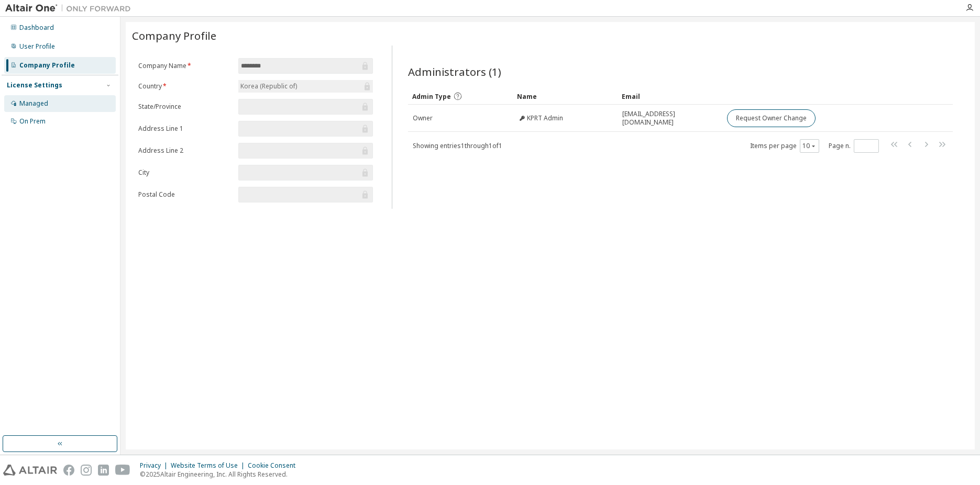 The height and width of the screenshot is (485, 980). I want to click on span: Administrators (1), so click(455, 71).